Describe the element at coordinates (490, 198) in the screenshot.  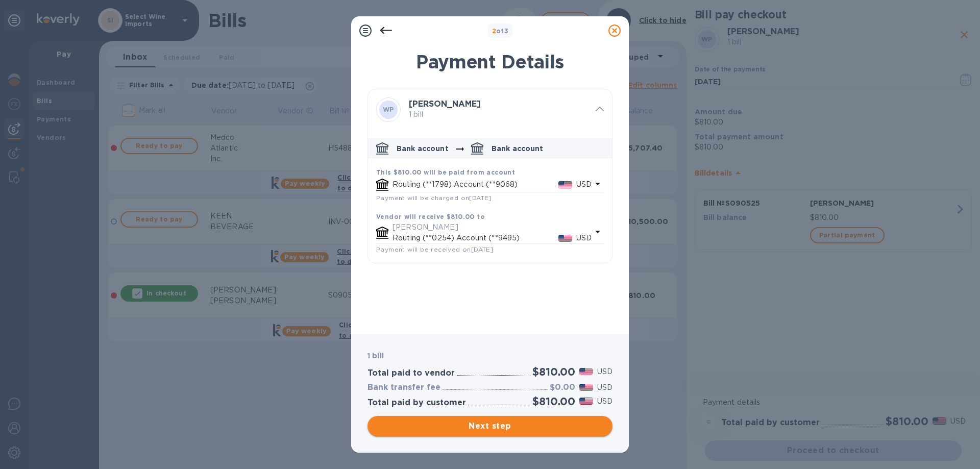
I see `div: default-method` at that location.